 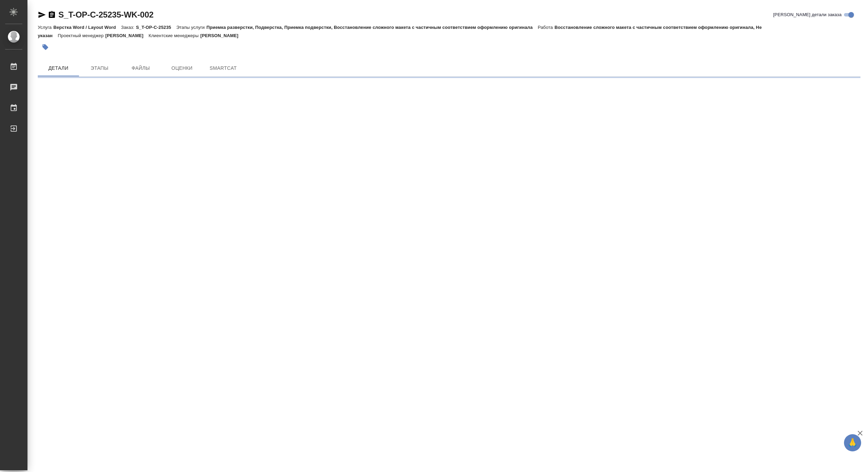 I want to click on p: Услуга, so click(x=45, y=27).